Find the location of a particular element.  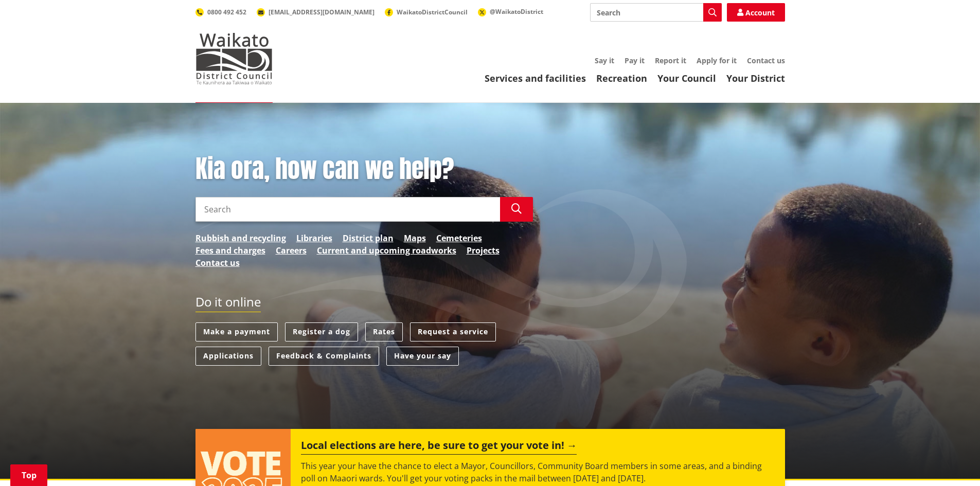

a: Maps is located at coordinates (414, 238).